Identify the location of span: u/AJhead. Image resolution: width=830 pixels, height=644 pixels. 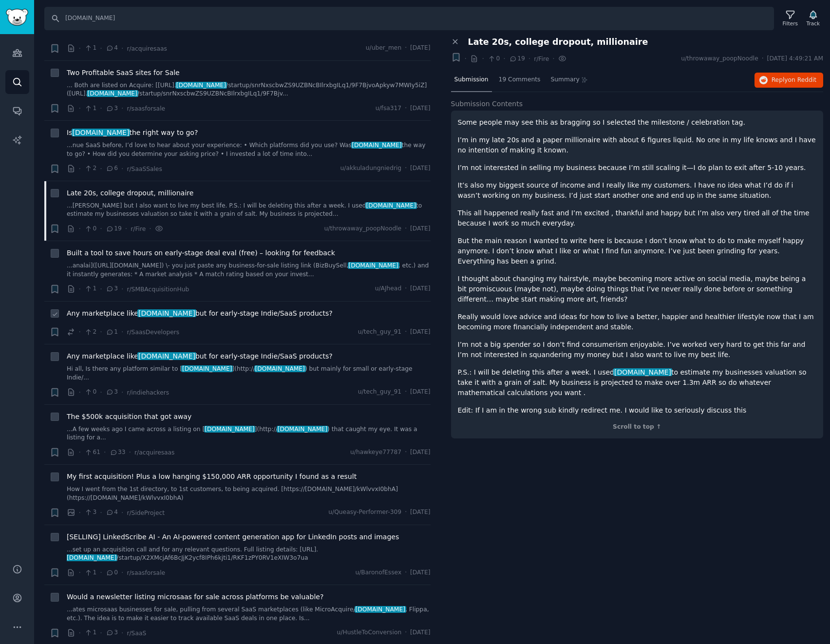
(388, 289).